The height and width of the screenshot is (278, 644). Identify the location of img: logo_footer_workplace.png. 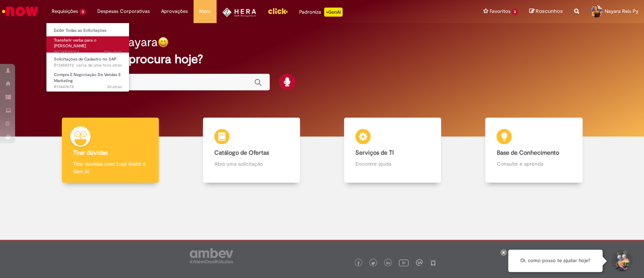
(419, 263).